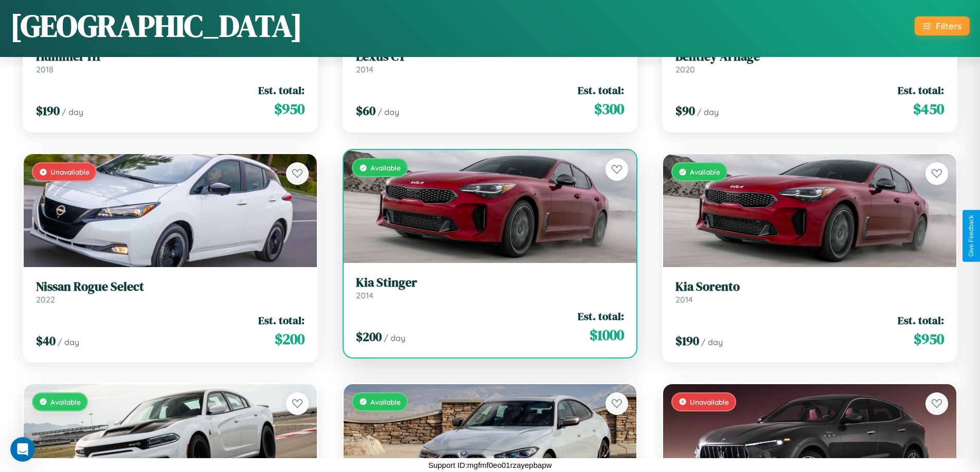 The width and height of the screenshot is (980, 472). I want to click on span: $ 1000, so click(607, 335).